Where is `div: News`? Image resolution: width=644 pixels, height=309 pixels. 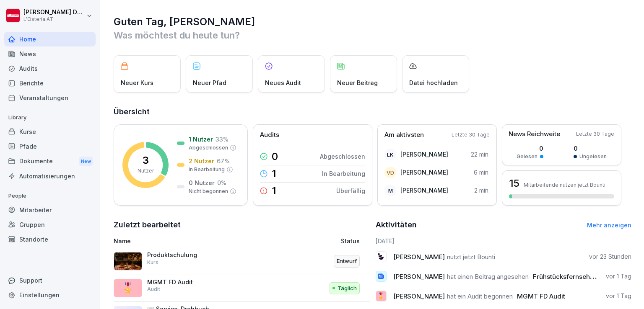
div: News is located at coordinates (50, 54).